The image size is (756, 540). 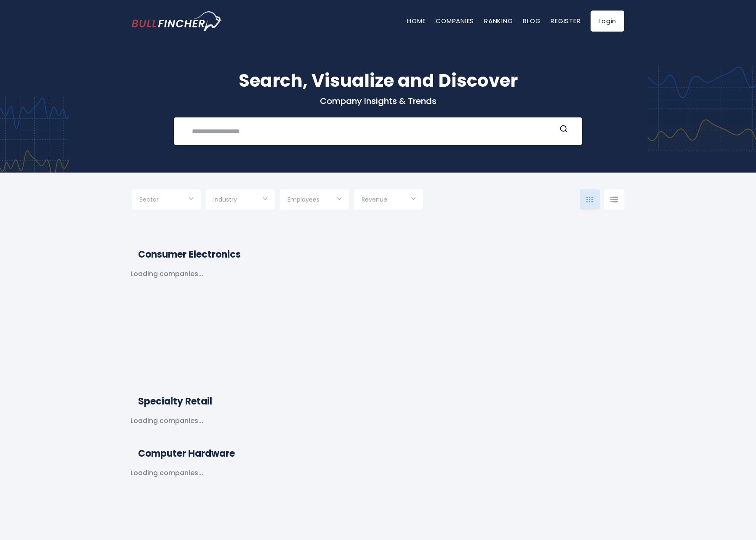 What do you see at coordinates (374, 200) in the screenshot?
I see `span: Revenue` at bounding box center [374, 200].